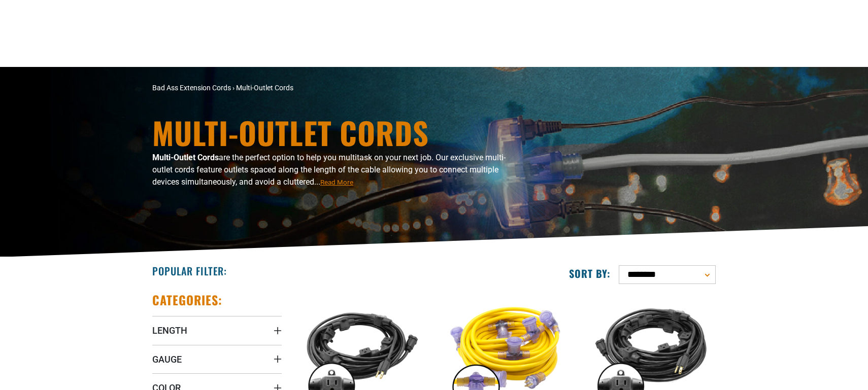  Describe the element at coordinates (216, 360) in the screenshot. I see `summary: Gauge` at that location.